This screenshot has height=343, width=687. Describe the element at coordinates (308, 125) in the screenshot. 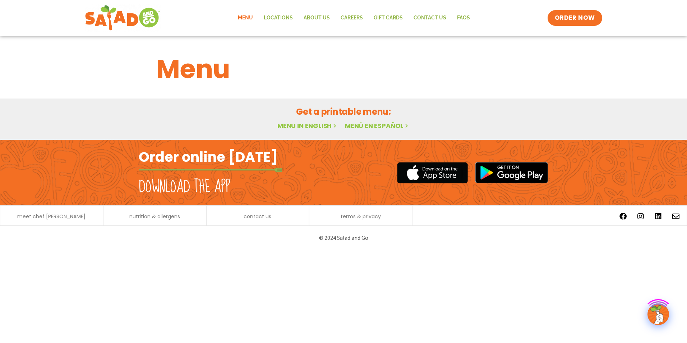

I see `a: Menu in English` at that location.